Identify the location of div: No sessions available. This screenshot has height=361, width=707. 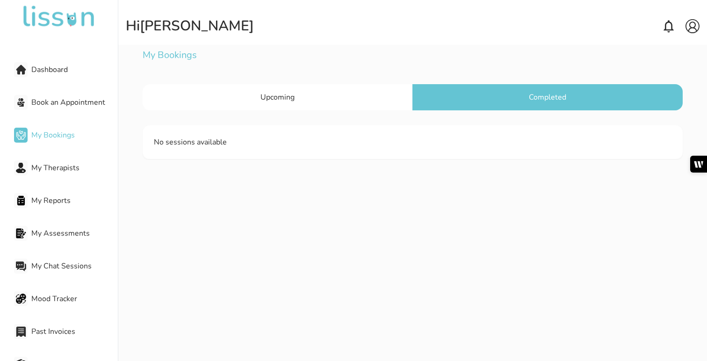
(412, 142).